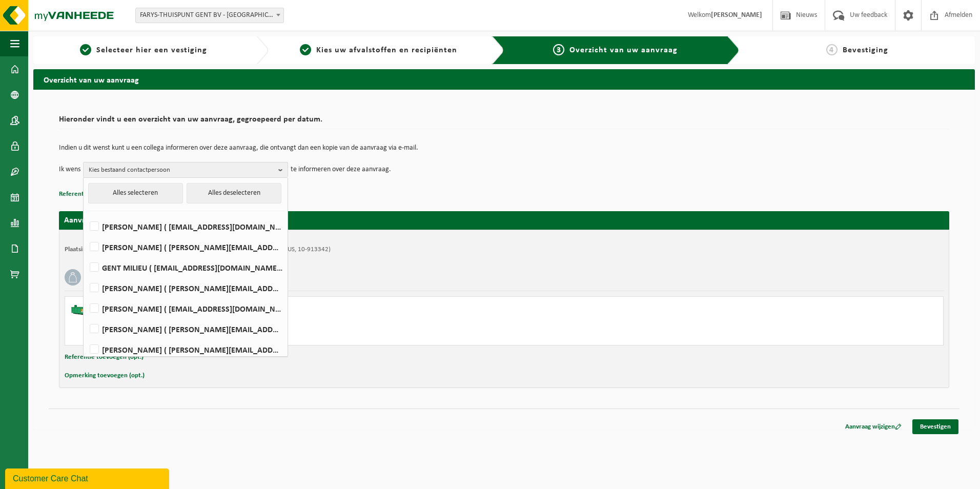 This screenshot has width=980, height=489. What do you see at coordinates (151, 50) in the screenshot?
I see `span: Selecteer hier een vestiging` at bounding box center [151, 50].